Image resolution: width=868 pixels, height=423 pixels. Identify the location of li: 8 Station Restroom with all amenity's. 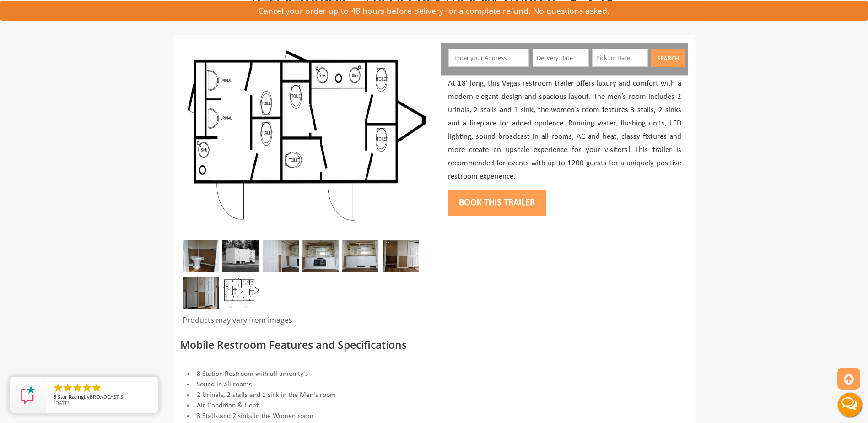
(434, 374).